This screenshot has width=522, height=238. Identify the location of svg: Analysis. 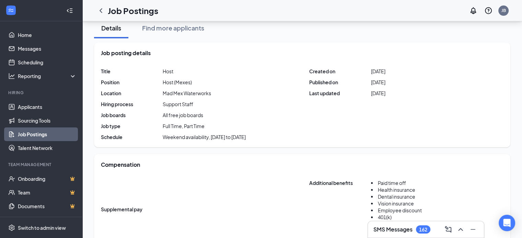
(12, 76).